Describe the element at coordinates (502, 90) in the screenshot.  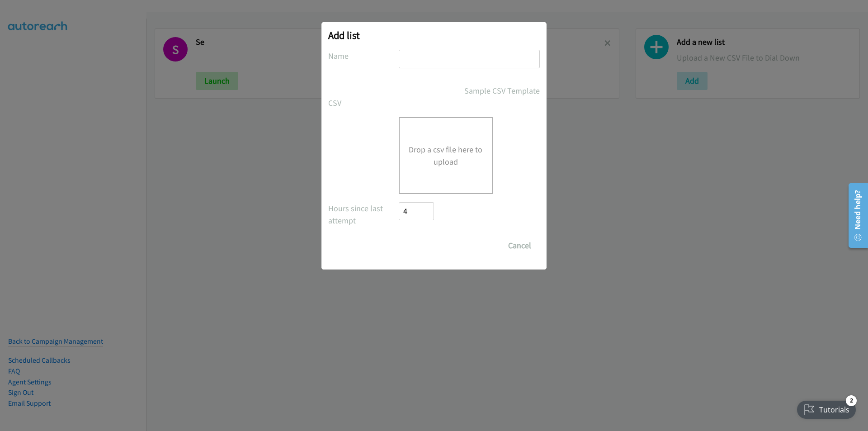
I see `a: Sample CSV Template` at that location.